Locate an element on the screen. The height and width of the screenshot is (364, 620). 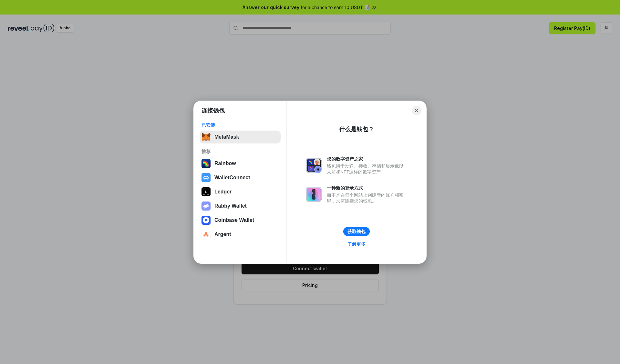
button: Ledger is located at coordinates (240, 192).